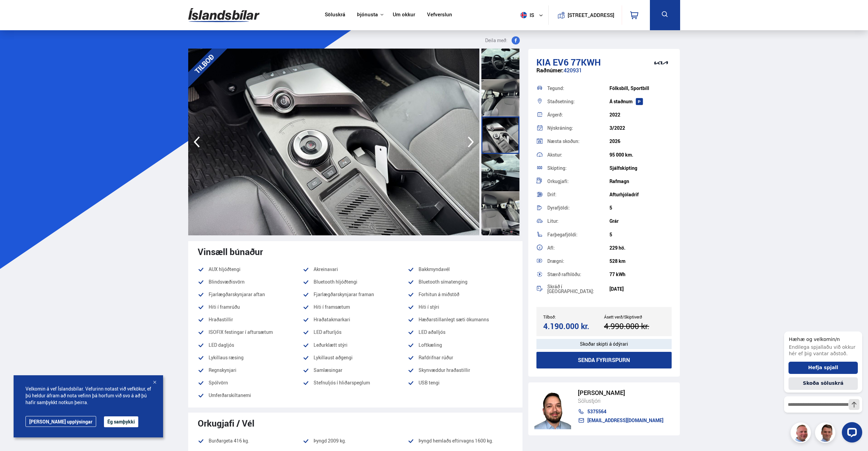 This screenshot has height=451, width=868. What do you see at coordinates (333, 142) in the screenshot?
I see `img: 3527114.jpeg` at bounding box center [333, 142].